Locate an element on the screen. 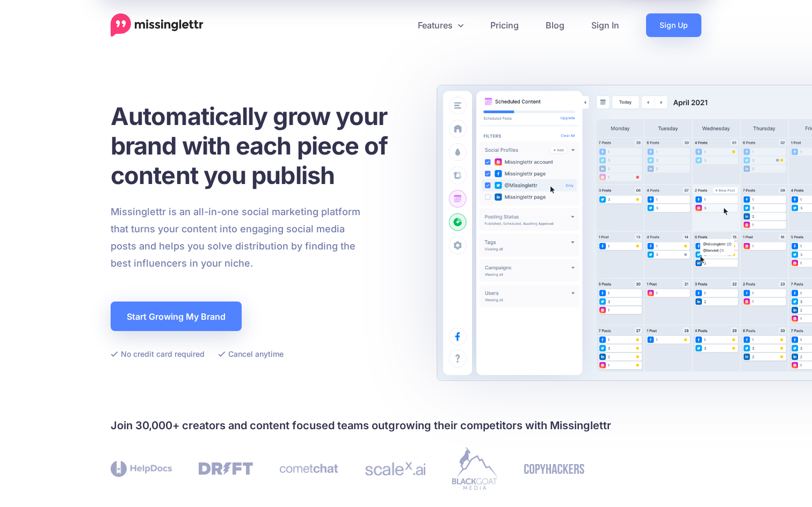 The image size is (812, 507). li: No credit card required is located at coordinates (157, 353).